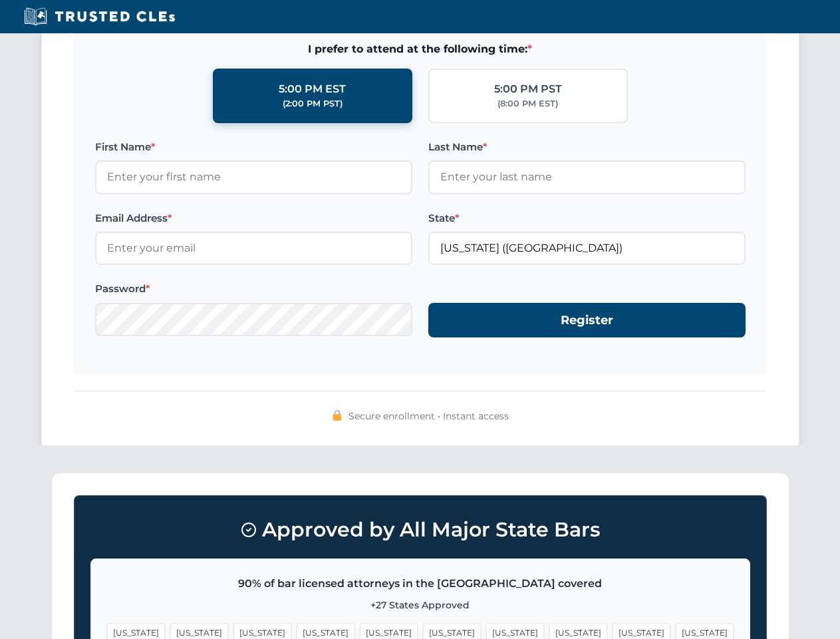 This screenshot has height=639, width=840. Describe the element at coordinates (421, 49) in the screenshot. I see `span: I prefer to attend at the following time:` at that location.